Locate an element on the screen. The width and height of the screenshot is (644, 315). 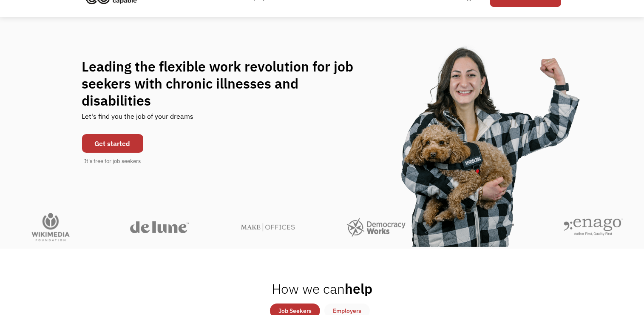
h2: help is located at coordinates (322, 288).